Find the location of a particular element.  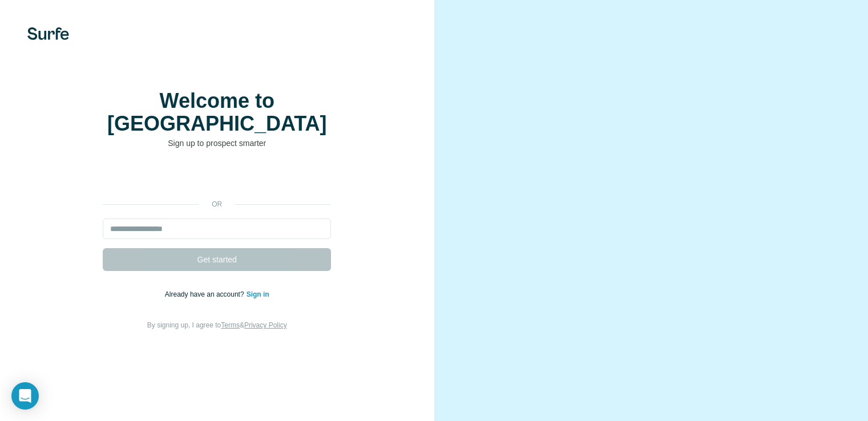

a: Terms is located at coordinates (230, 325).